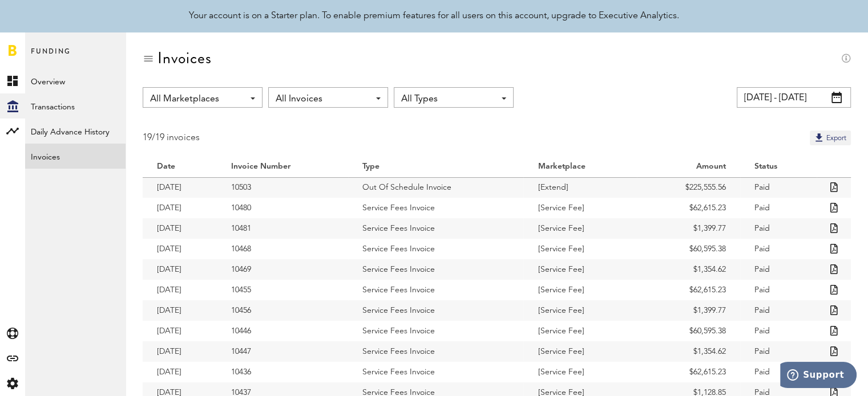  Describe the element at coordinates (51, 57) in the screenshot. I see `span: Funding` at that location.